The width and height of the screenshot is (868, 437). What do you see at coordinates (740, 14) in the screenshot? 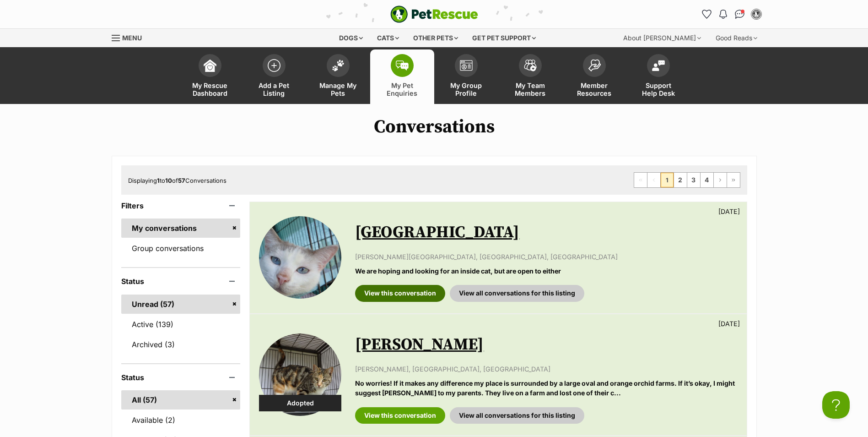
I see `a: Conversations` at bounding box center [740, 14].